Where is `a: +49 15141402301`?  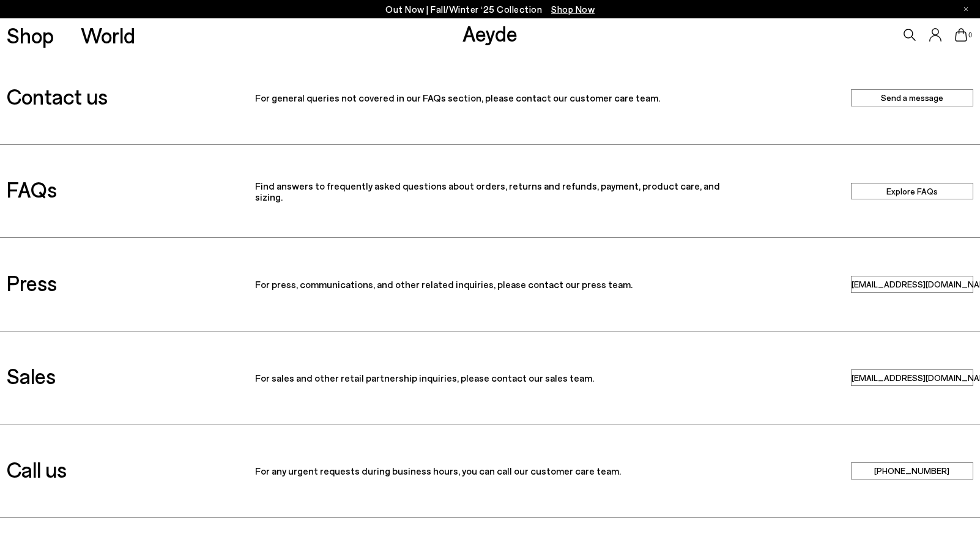
a: +49 15141402301 is located at coordinates (912, 470).